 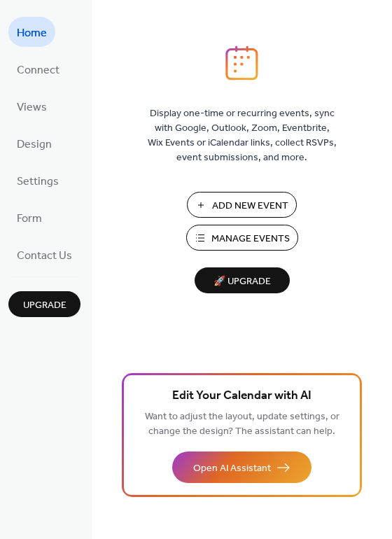 What do you see at coordinates (38, 69) in the screenshot?
I see `a: Connect` at bounding box center [38, 69].